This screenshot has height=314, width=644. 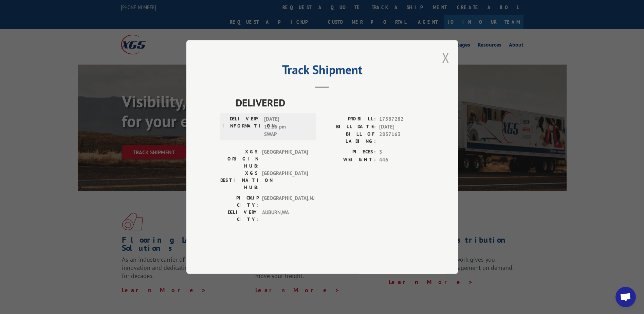 What do you see at coordinates (349, 127) in the screenshot?
I see `label: BILL DATE:` at bounding box center [349, 127].